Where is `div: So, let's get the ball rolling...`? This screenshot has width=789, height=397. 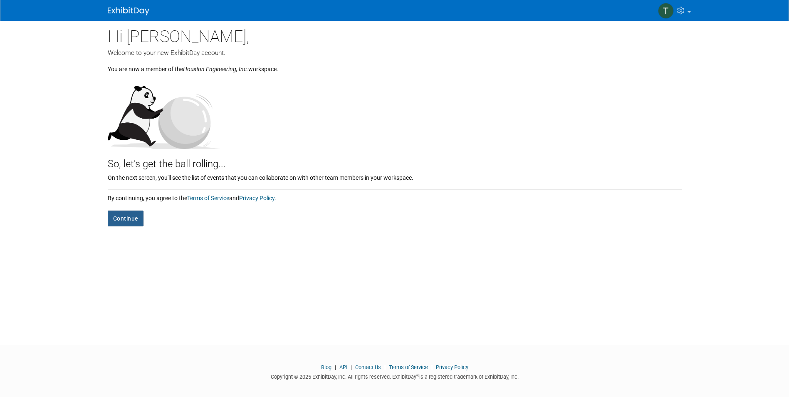
div: So, let's get the ball rolling... is located at coordinates (395, 160).